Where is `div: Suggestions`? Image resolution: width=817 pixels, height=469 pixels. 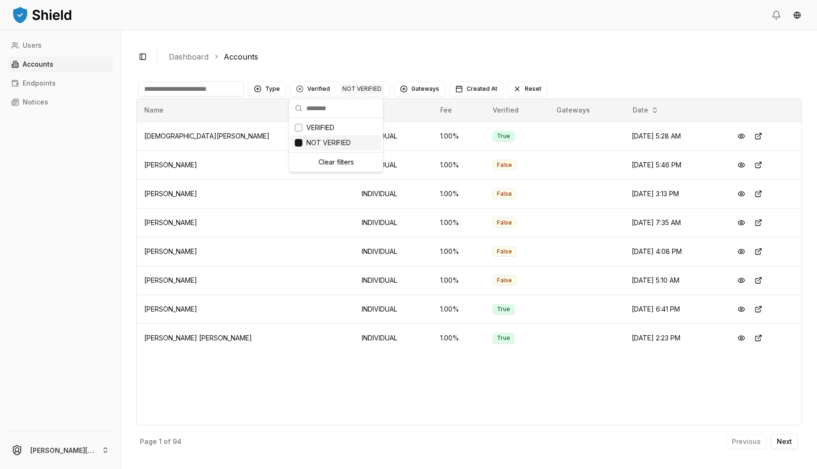 div: Suggestions is located at coordinates (336, 145).